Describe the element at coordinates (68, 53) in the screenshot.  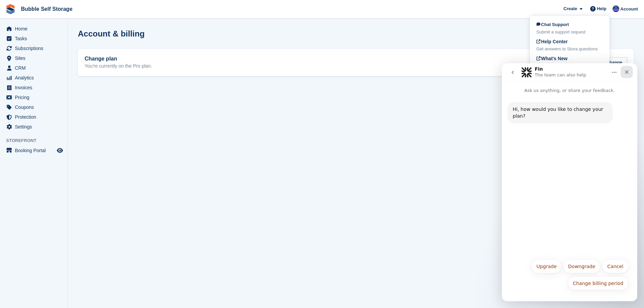
I see `div: Fin says…` at that location.